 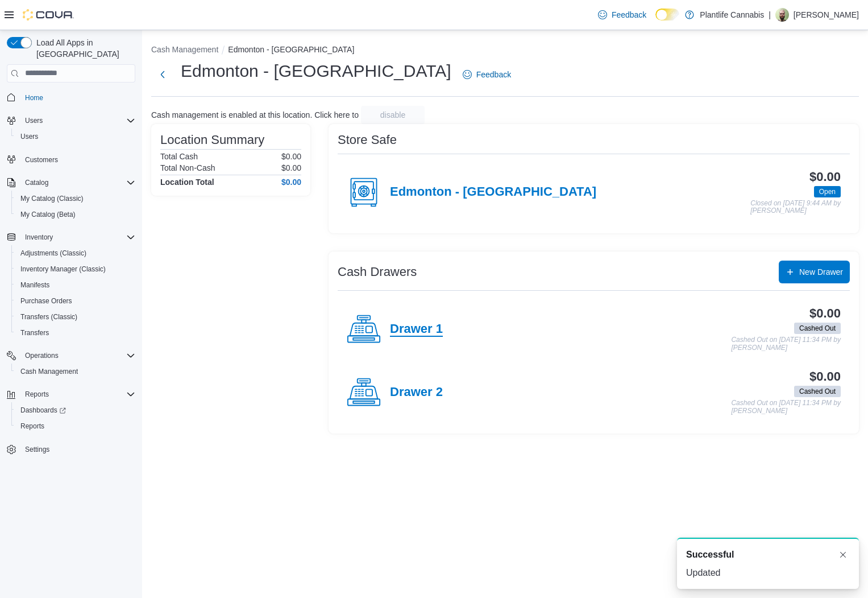 I want to click on a: Purchase Orders, so click(x=46, y=301).